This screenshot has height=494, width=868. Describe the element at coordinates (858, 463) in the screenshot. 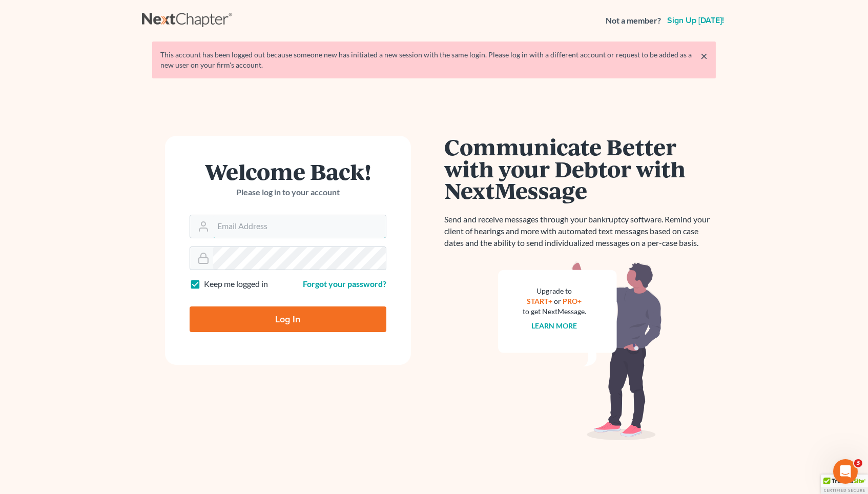

I see `span: 3` at that location.